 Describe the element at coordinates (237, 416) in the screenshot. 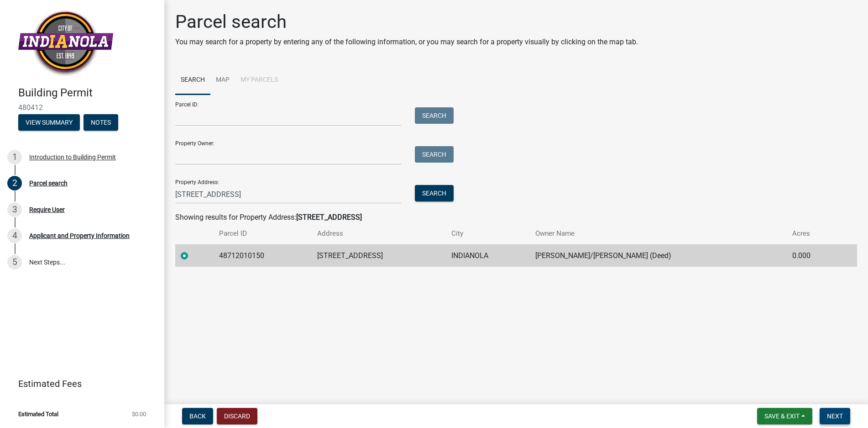

I see `button: Discard` at that location.